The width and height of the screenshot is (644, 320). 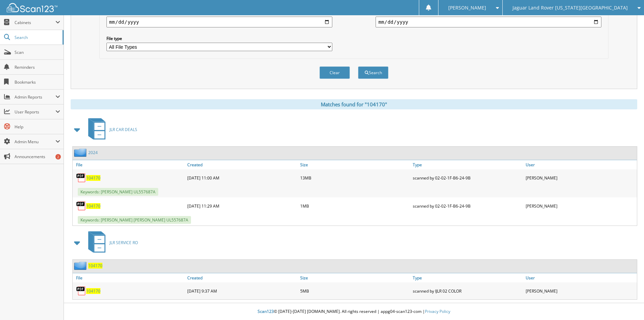 I want to click on img: scan123-logo-white.svg, so click(x=32, y=8).